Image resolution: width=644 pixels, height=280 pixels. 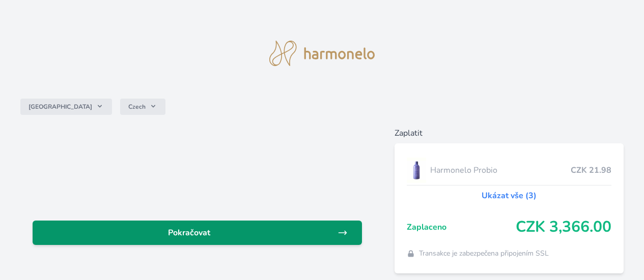 What do you see at coordinates (461, 228) in the screenshot?
I see `span: Zaplaceno` at bounding box center [461, 228].